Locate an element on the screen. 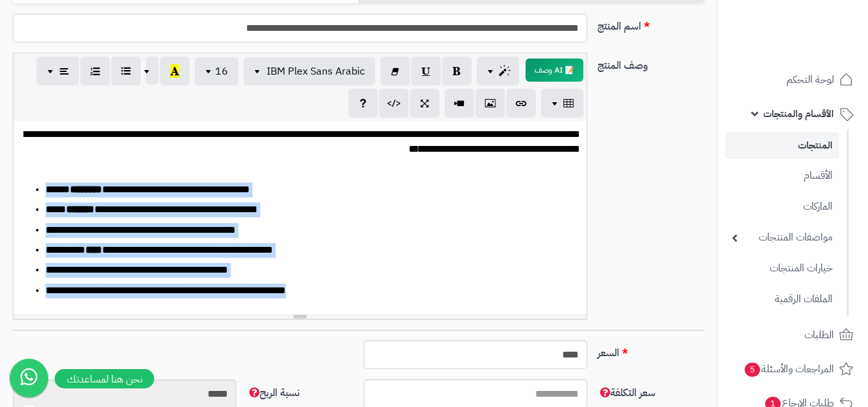 This screenshot has width=868, height=407. a: الملفات الرقمية is located at coordinates (782, 299).